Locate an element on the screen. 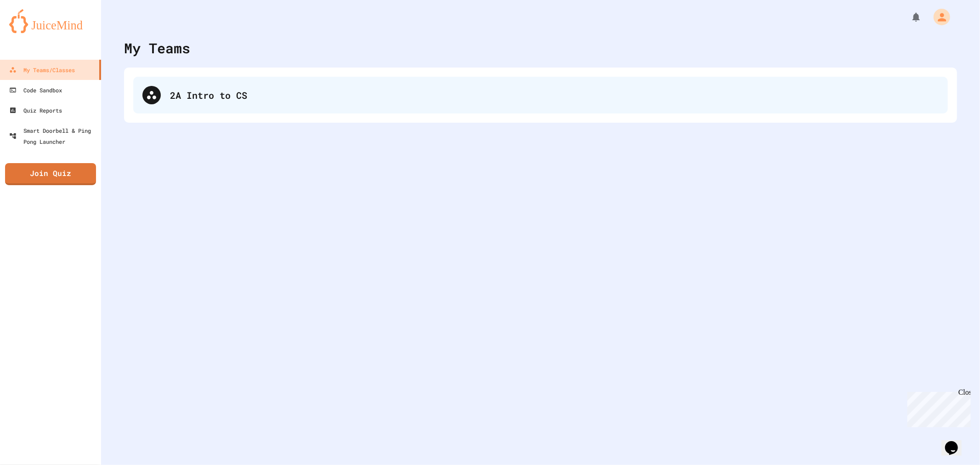  div: Chat with us now!Close is located at coordinates (33, 31).